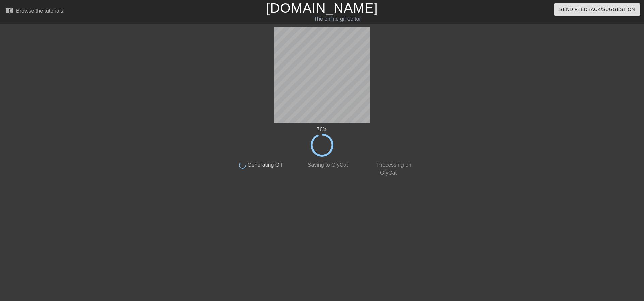  What do you see at coordinates (322, 130) in the screenshot?
I see `div: 76 %` at bounding box center [322, 130].